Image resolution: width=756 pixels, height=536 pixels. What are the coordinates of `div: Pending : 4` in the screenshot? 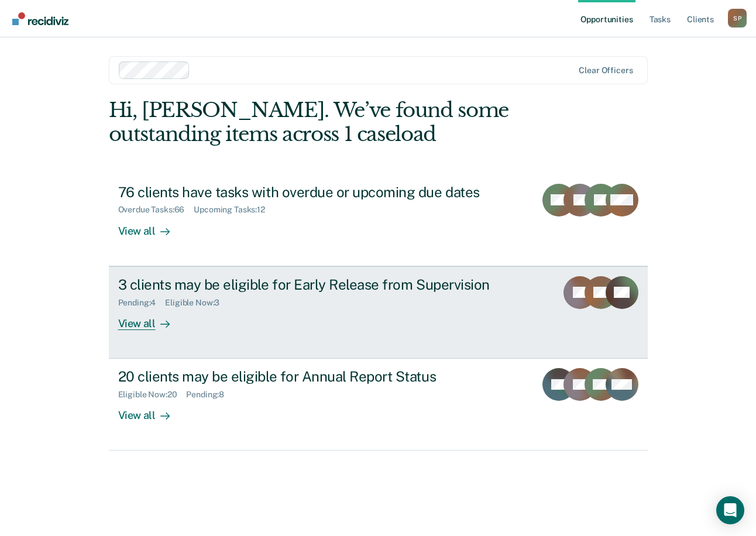 It's located at (142, 303).